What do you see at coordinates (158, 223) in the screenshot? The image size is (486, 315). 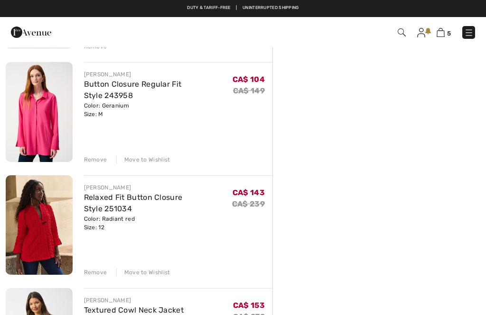 I see `div: Color: Radiant red Size: 12` at bounding box center [158, 223].